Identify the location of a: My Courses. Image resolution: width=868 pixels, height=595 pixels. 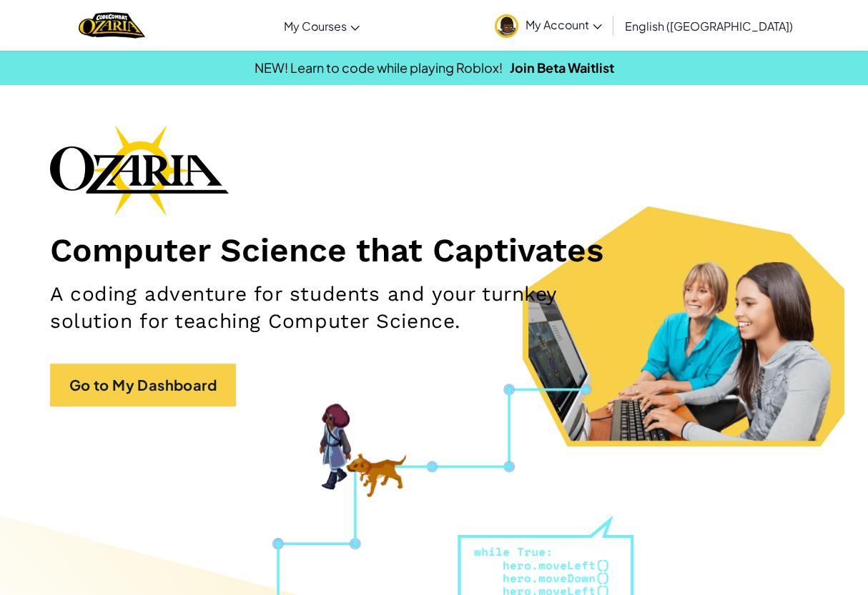
(322, 26).